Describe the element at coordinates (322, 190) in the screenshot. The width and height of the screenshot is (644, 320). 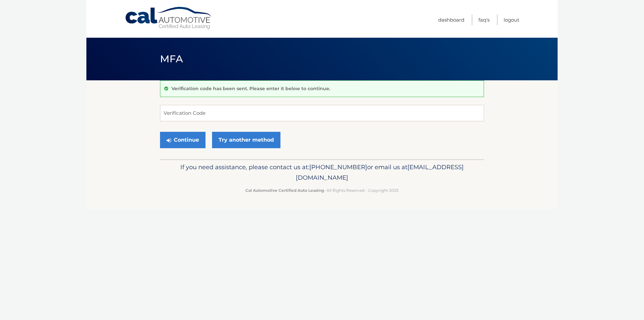
I see `p: - All Rights Reserved - Copyright 2025` at that location.